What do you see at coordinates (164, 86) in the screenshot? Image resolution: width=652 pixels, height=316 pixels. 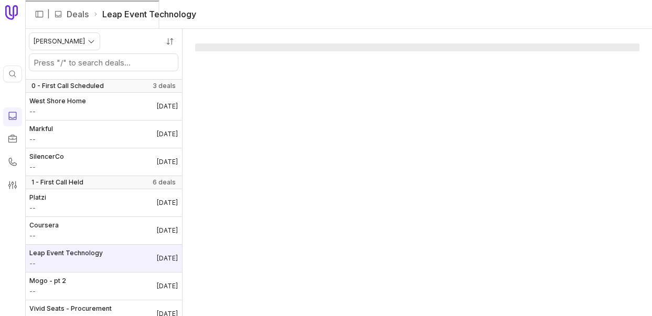 I see `span: 3 deals` at bounding box center [164, 86].